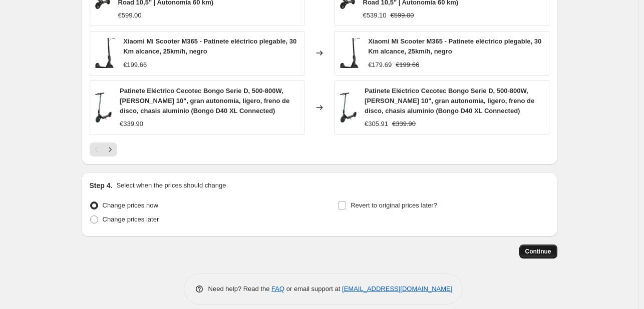  I want to click on a: FAQ, so click(278, 289).